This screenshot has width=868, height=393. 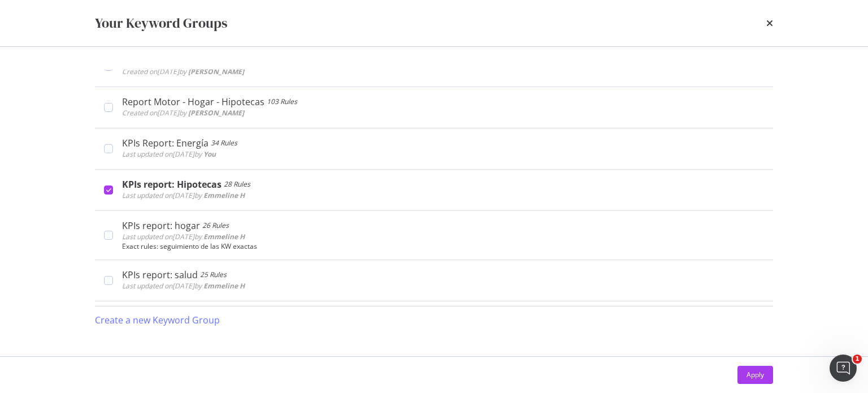 I want to click on div: Apply, so click(x=754, y=374).